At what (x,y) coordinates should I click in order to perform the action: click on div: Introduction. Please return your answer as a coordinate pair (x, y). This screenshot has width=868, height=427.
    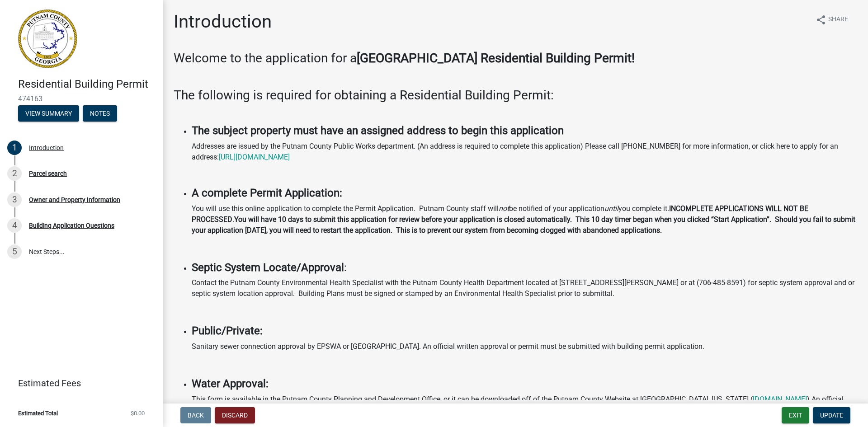
    Looking at the image, I should click on (46, 148).